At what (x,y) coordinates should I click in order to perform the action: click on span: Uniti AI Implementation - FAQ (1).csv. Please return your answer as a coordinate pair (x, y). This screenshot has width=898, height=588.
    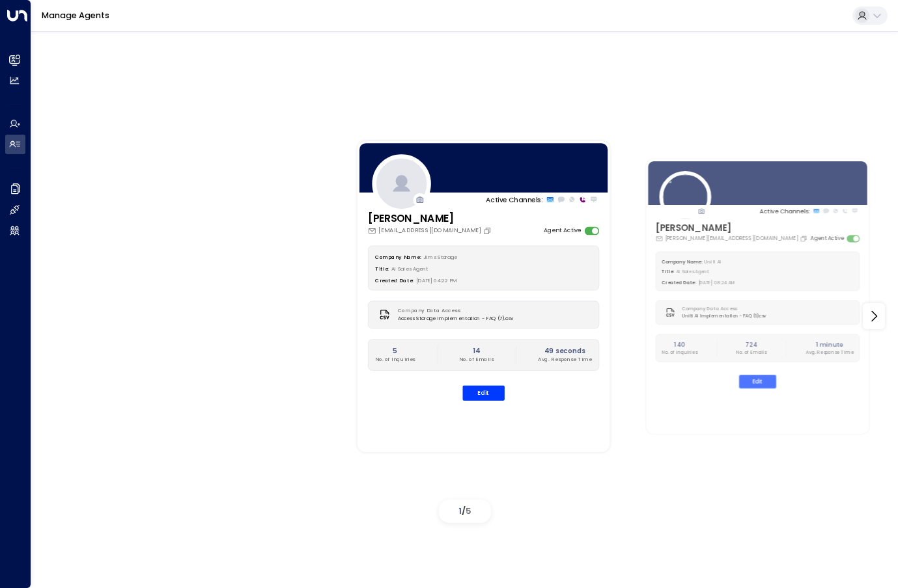
    Looking at the image, I should click on (723, 316).